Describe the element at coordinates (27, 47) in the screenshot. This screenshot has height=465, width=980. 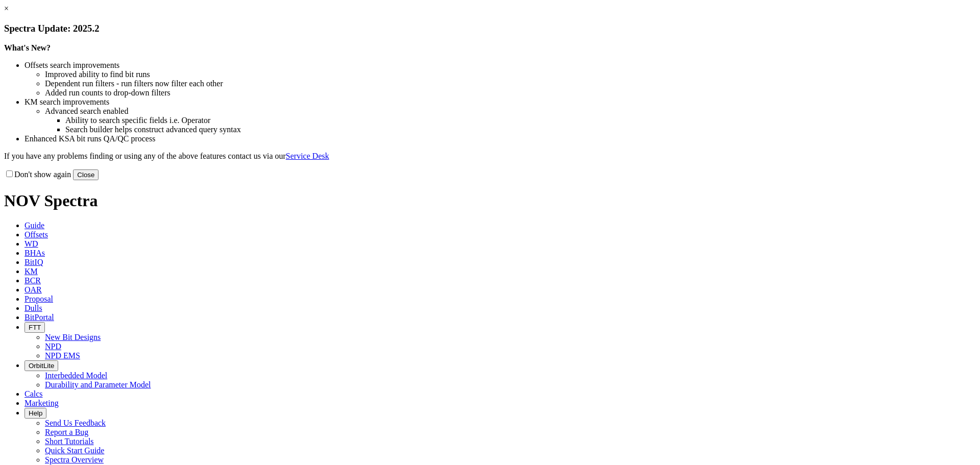
I see `strong: What's New?` at that location.